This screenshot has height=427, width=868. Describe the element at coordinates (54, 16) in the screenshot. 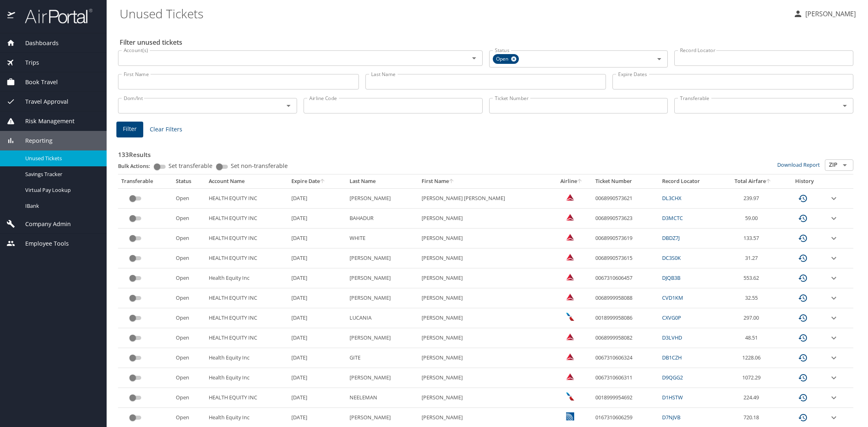

I see `img: airportal-logo.png` at that location.